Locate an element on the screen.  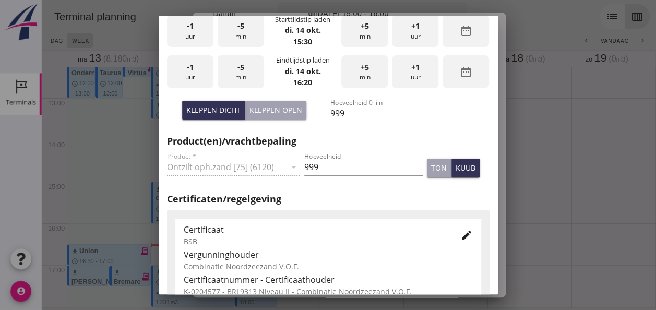
button: Kleppen dicht is located at coordinates (213, 110).